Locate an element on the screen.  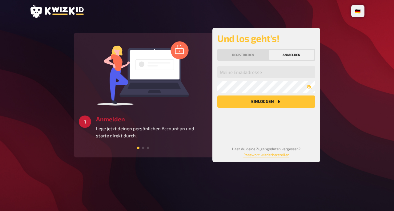
a: Registrieren is located at coordinates (243, 55).